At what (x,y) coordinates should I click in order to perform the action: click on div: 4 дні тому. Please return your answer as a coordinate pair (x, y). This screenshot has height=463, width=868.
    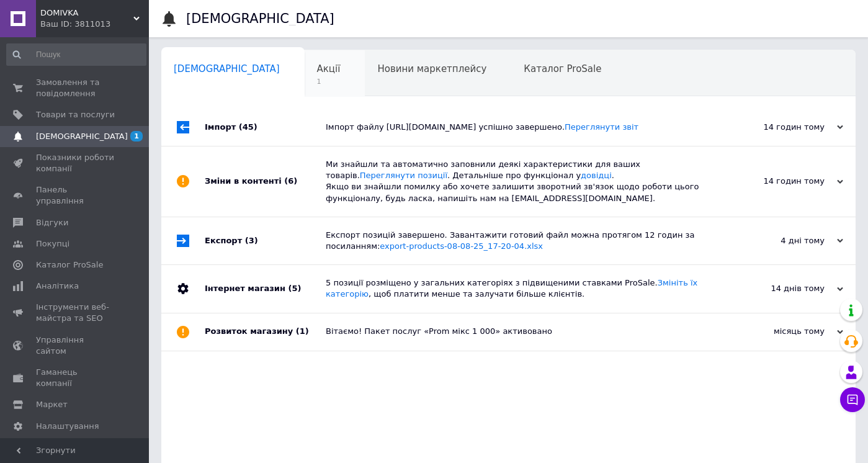
    Looking at the image, I should click on (782, 241).